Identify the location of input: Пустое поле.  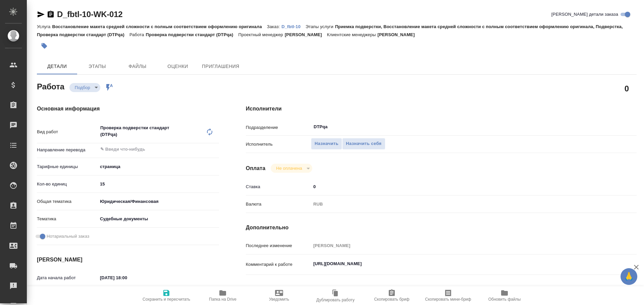
(458, 246).